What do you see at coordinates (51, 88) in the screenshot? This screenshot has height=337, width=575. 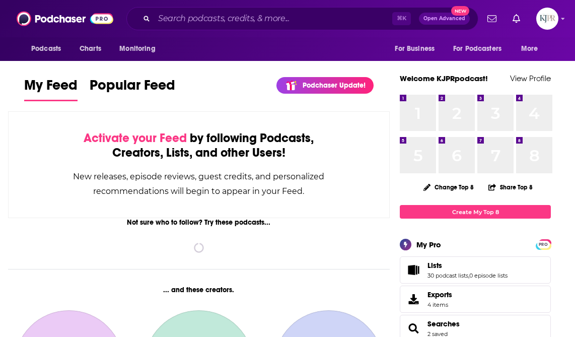 I see `span: My Feed` at bounding box center [51, 88].